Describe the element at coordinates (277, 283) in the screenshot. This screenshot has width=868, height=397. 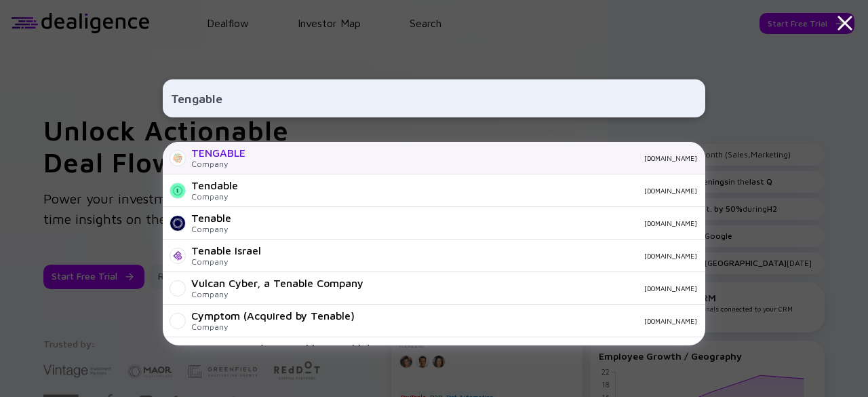
I see `div: Vulcan Cyber, a Tenable Company` at that location.